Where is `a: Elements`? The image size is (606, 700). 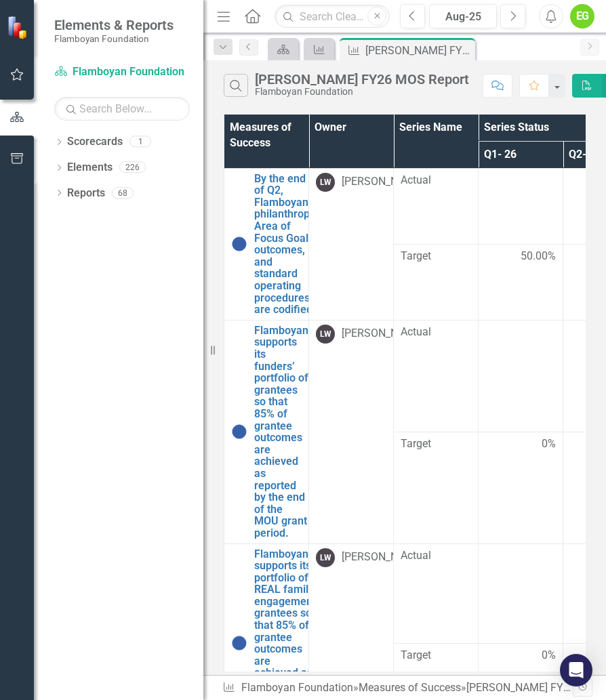
a: Elements is located at coordinates (89, 167).